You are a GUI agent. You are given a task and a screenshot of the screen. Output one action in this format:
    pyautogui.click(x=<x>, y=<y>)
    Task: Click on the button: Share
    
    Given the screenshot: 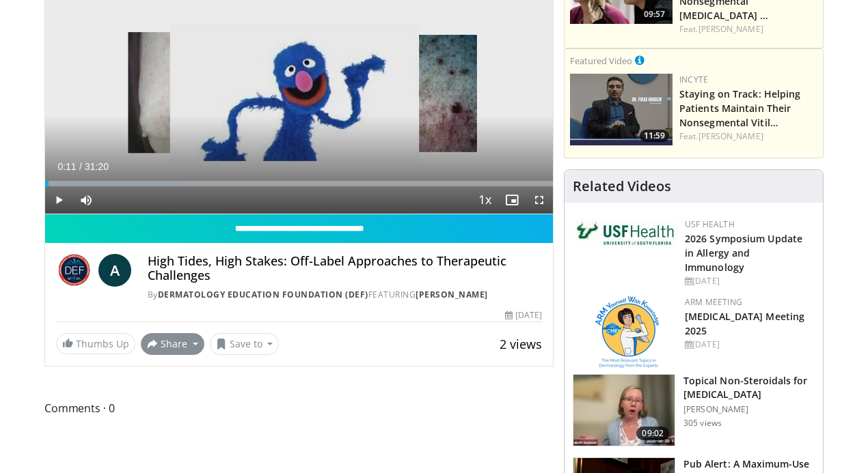 What is the action you would take?
    pyautogui.click(x=172, y=345)
    